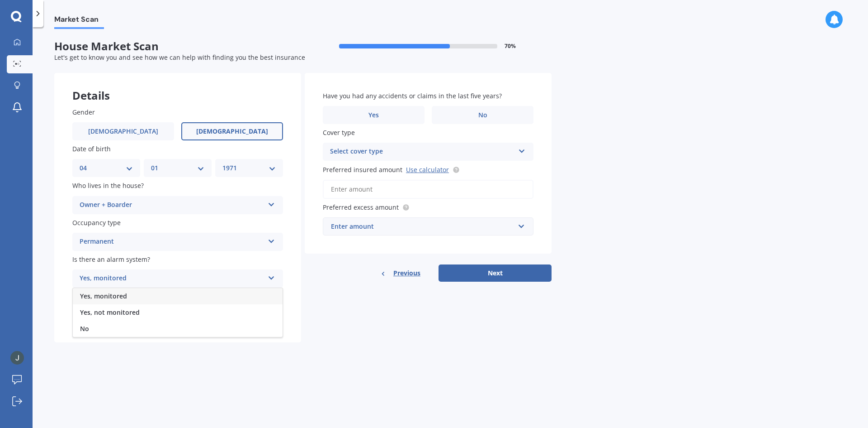 Image resolution: width=868 pixels, height=428 pixels. I want to click on span: Cover type, so click(338, 132).